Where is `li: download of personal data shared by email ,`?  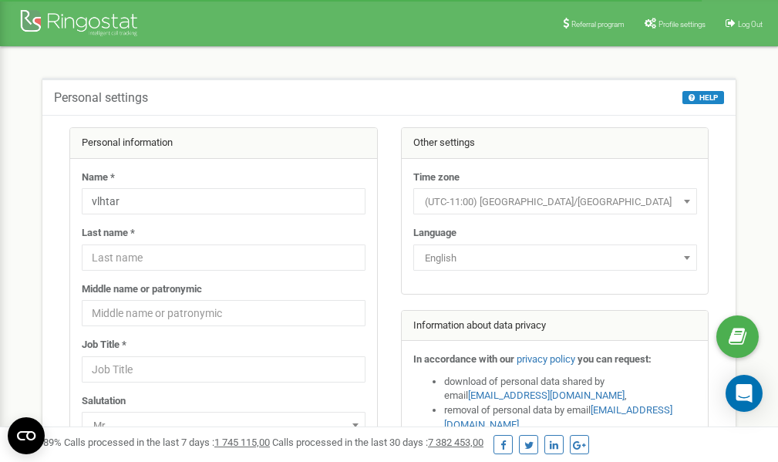 li: download of personal data shared by email , is located at coordinates (570, 389).